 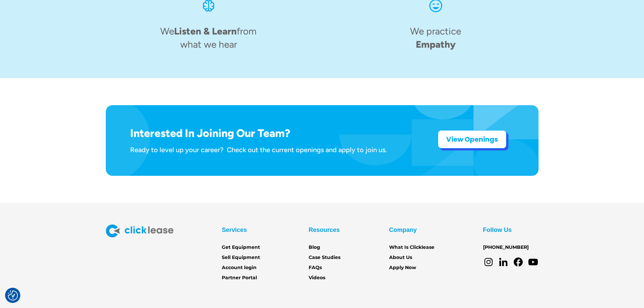 What do you see at coordinates (324, 229) in the screenshot?
I see `div: Resources` at bounding box center [324, 229].